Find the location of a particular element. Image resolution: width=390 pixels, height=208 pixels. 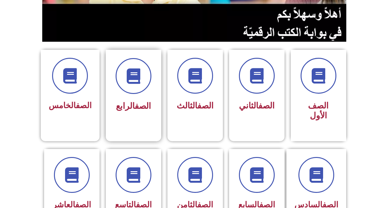

span: الثاني is located at coordinates (257, 105).